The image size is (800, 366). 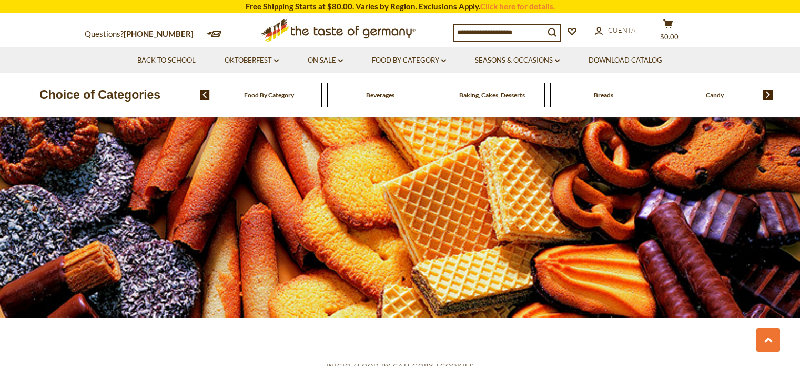 I want to click on span: $0.00, so click(x=669, y=37).